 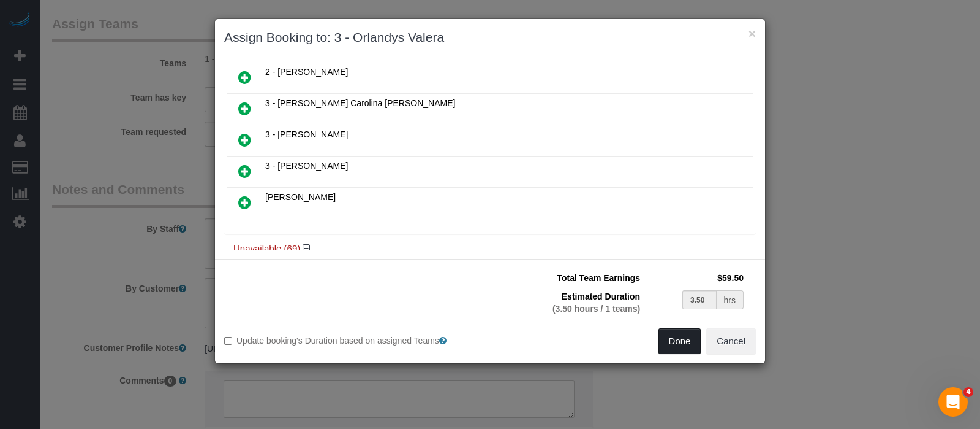 What do you see at coordinates (601, 296) in the screenshot?
I see `span: Estimated Duration` at bounding box center [601, 296].